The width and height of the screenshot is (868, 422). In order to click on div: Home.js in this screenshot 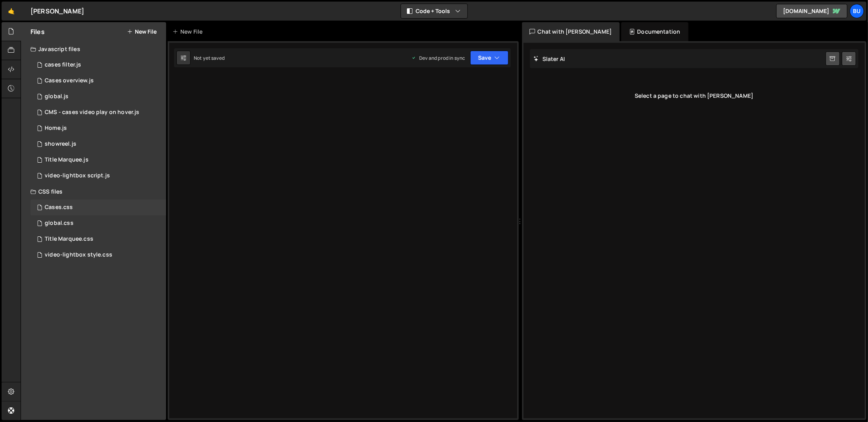, I will do `click(56, 128)`.